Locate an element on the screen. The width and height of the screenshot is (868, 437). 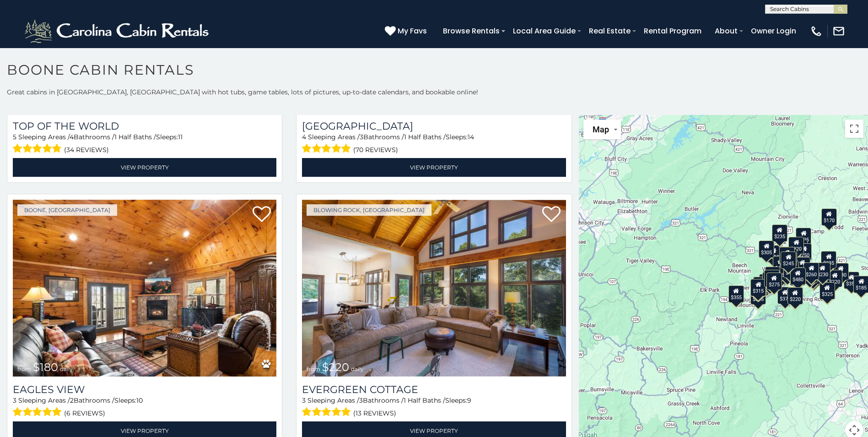
div: $170 is located at coordinates (829, 217).